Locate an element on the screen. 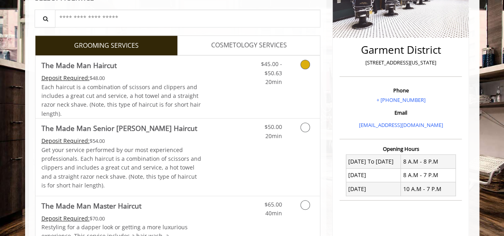 This screenshot has width=504, height=236. h2: Garment District is located at coordinates (400, 50).